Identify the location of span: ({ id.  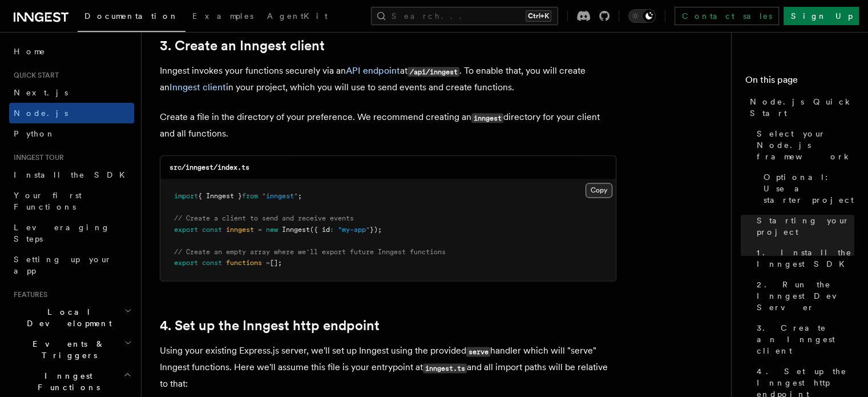
(319, 230).